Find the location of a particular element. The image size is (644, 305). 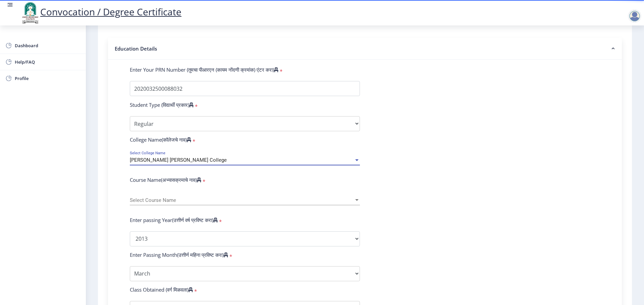

label: Class Obtained (वर्ग मिळवला) is located at coordinates (161, 289).